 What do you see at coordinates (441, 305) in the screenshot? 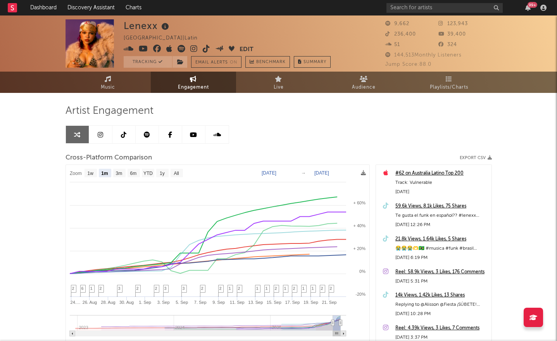
I see `div: Replying to @Alisson @Fiesta ¡SÚBETE! #riodejaneiro #brasil #fiesta #funk #funkbrasil` at bounding box center [441, 305].